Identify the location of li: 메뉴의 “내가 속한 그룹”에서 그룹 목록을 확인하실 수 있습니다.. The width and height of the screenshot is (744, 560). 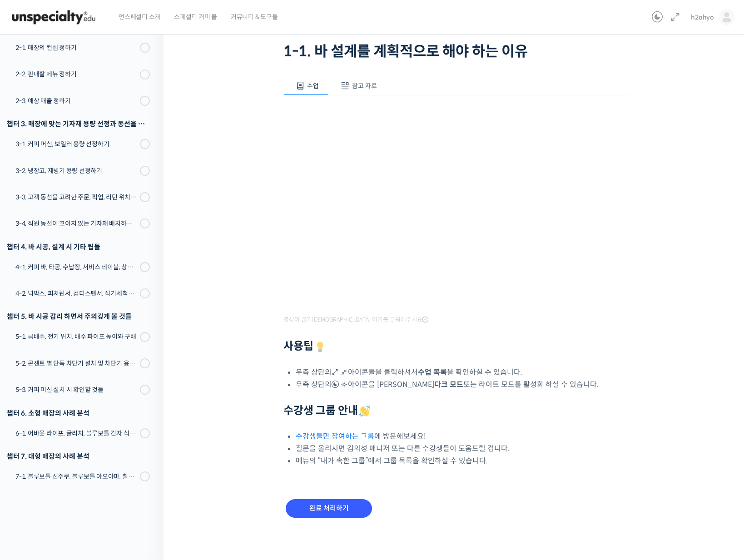
(463, 461).